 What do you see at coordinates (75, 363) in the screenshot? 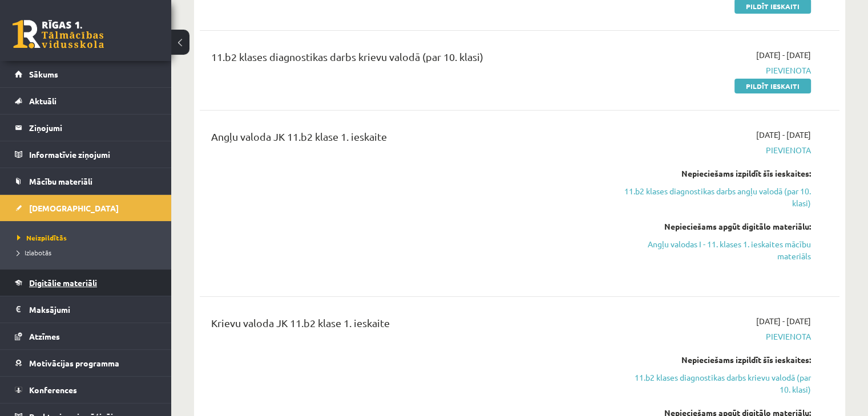
I see `span: Motivācijas programma` at bounding box center [75, 363].